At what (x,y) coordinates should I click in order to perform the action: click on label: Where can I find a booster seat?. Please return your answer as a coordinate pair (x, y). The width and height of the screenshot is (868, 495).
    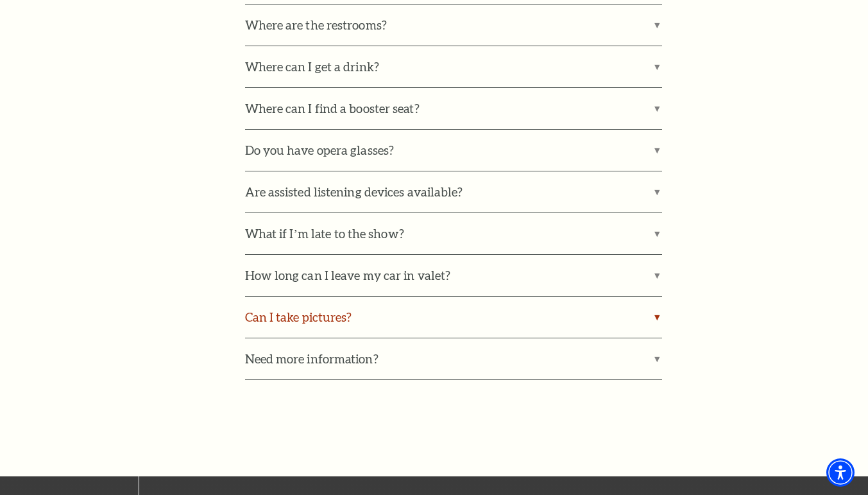
    Looking at the image, I should click on (453, 108).